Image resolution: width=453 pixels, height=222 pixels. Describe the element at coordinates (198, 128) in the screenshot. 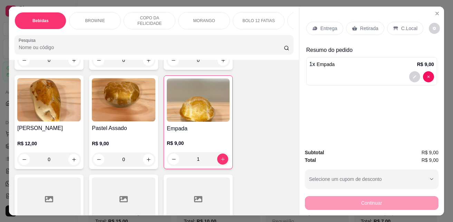

I see `h4: Empada` at that location.